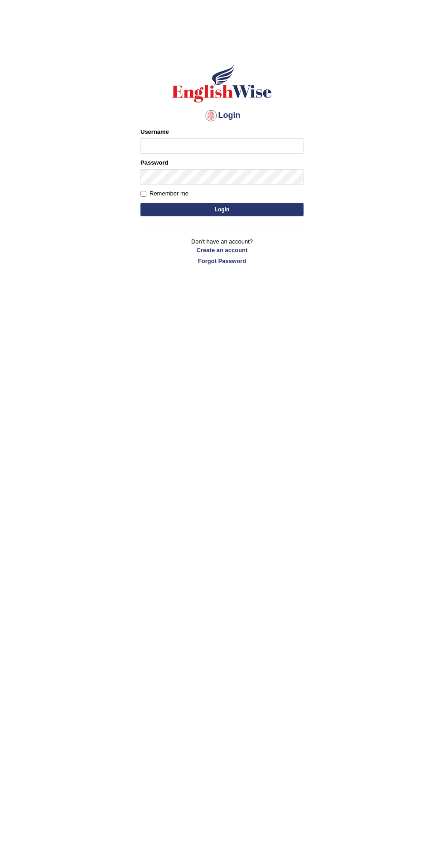 This screenshot has width=444, height=868. I want to click on h4: Login, so click(222, 116).